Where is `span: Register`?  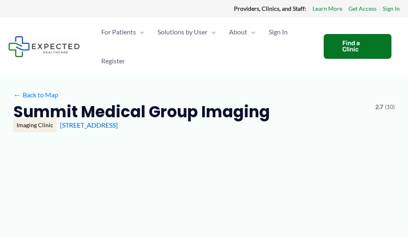
span: Register is located at coordinates (113, 61).